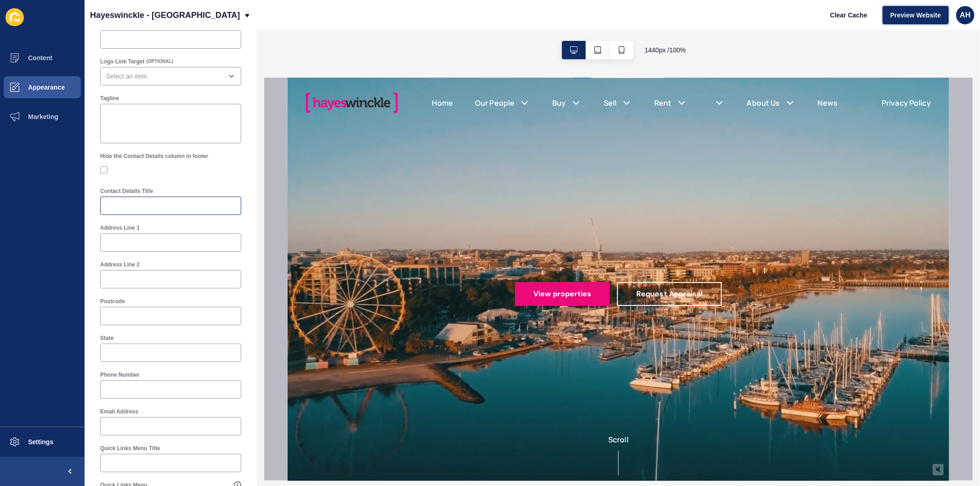 The image size is (980, 486). I want to click on label: Email Address, so click(119, 412).